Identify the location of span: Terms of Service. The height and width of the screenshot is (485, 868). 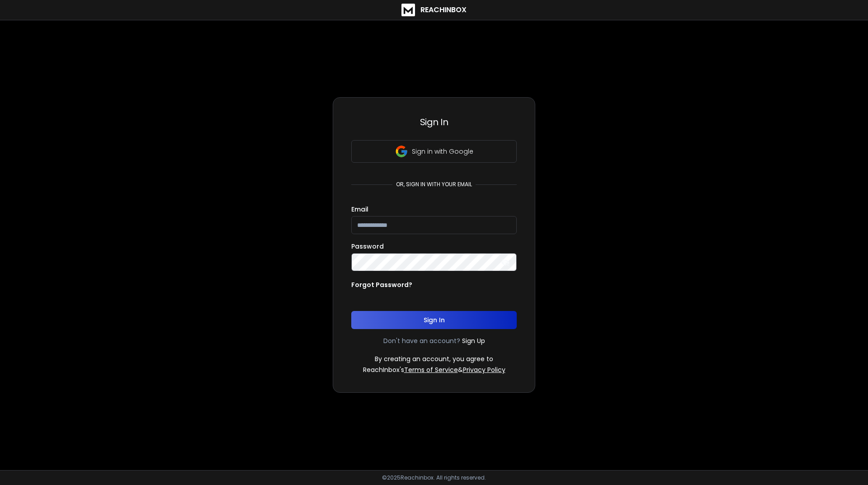
(430, 370).